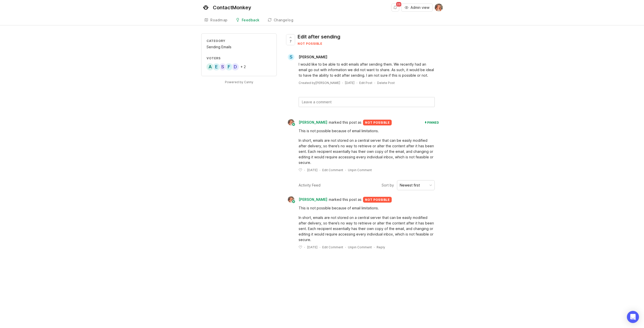 Image resolution: width=644 pixels, height=328 pixels. What do you see at coordinates (239, 41) in the screenshot?
I see `div: Category` at bounding box center [239, 41].